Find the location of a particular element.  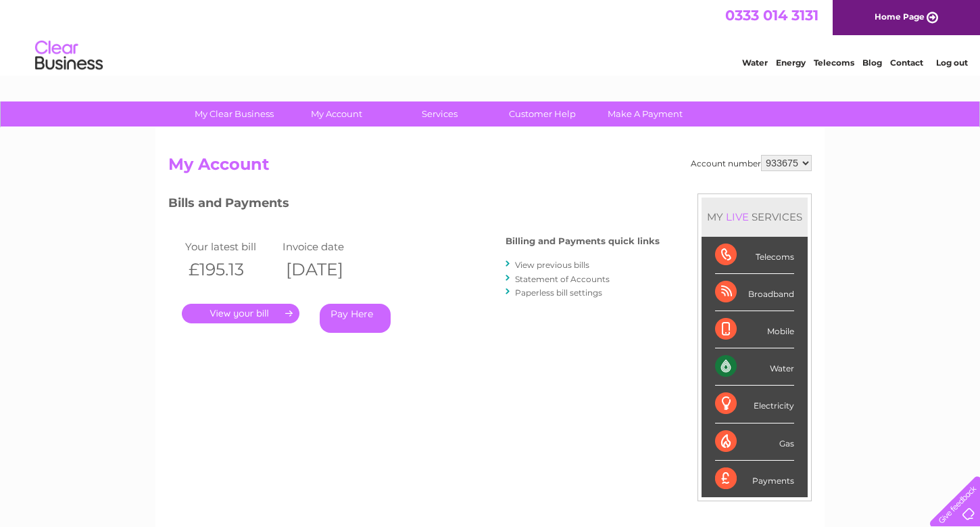

a: Energy is located at coordinates (791, 62).